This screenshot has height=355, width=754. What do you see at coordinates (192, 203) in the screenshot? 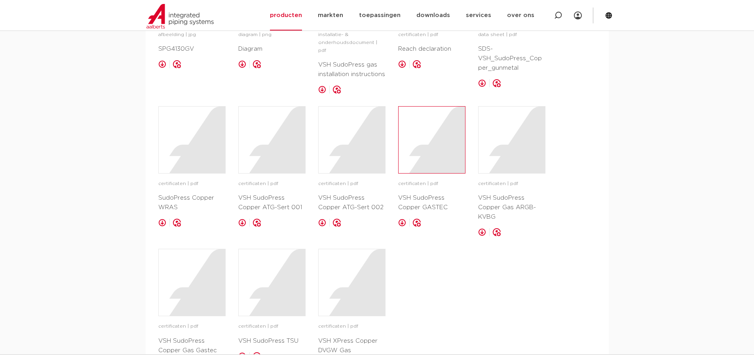
I see `p: SudoPress Copper WRAS` at bounding box center [192, 203].